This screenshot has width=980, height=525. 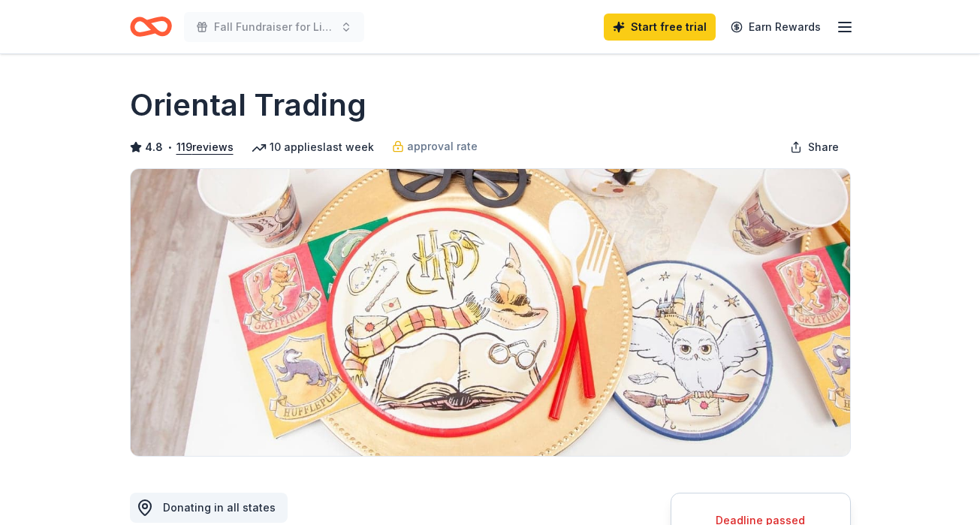 I want to click on span: 4.8, so click(x=154, y=147).